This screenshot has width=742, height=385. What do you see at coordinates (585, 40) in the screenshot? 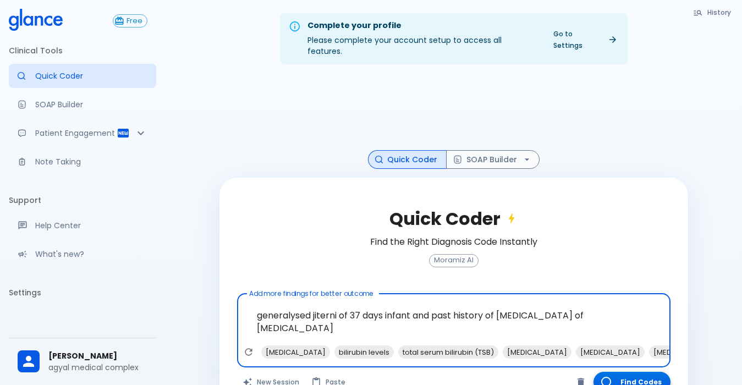
I see `a: Go to Settings` at bounding box center [585, 40].